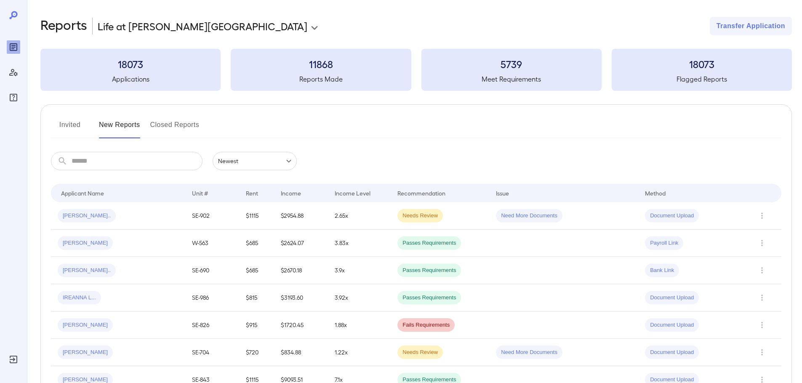 The width and height of the screenshot is (802, 383). What do you see at coordinates (252, 193) in the screenshot?
I see `div: Rent` at bounding box center [252, 193].